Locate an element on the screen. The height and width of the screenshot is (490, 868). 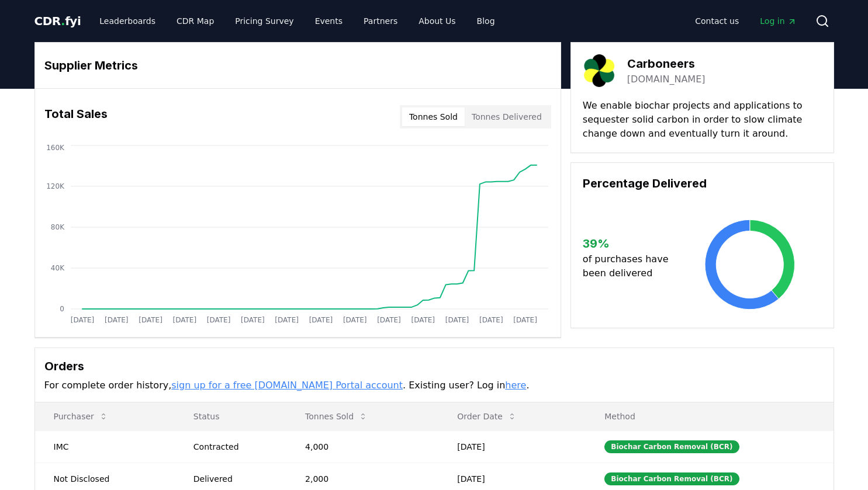
a: CDR Map is located at coordinates (196, 21).